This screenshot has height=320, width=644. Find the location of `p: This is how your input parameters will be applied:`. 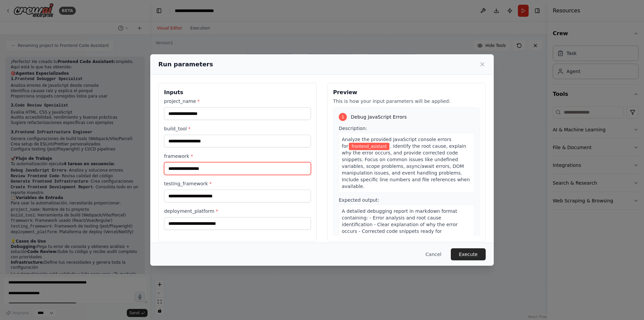

p: This is how your input parameters will be applied: is located at coordinates (406, 101).